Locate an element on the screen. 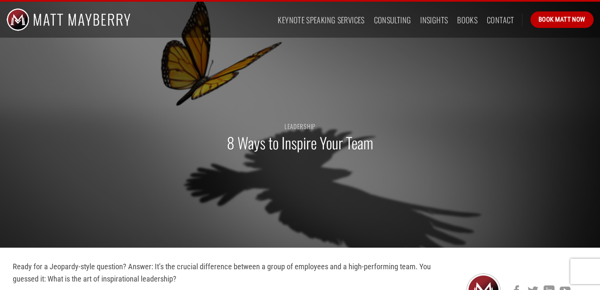 This screenshot has width=600, height=290. a: Keynote Speaking Services is located at coordinates (321, 20).